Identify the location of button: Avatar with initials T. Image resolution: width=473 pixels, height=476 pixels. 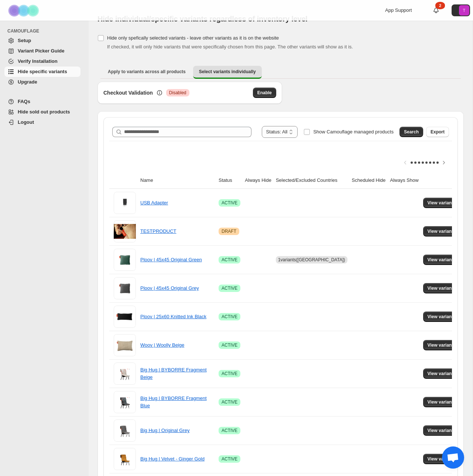
(461, 10).